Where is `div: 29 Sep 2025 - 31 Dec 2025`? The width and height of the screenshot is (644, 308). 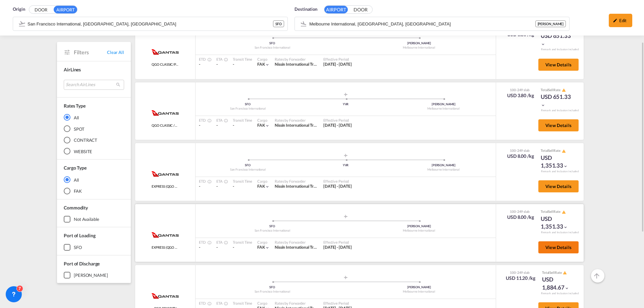 div: 29 Sep 2025 - 31 Dec 2025 is located at coordinates (337, 64).